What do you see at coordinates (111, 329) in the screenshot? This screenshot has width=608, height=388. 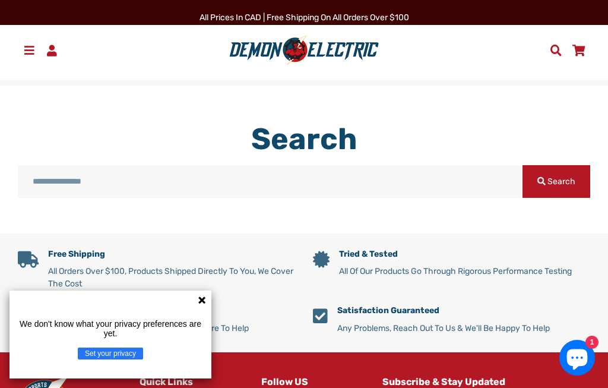 I see `p: We don't know what your privacy preferences are yet.` at bounding box center [111, 329].